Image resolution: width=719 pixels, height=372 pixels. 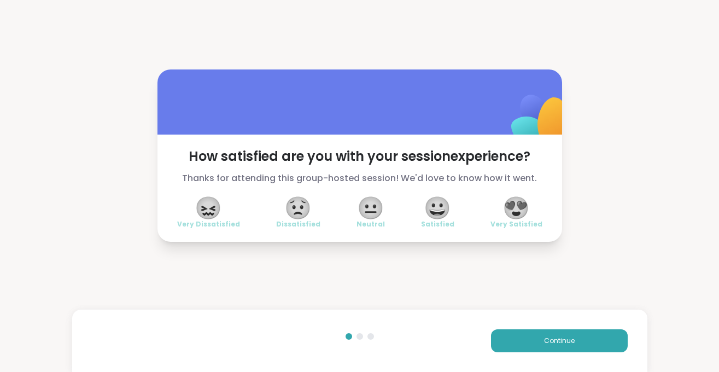 What do you see at coordinates (371, 224) in the screenshot?
I see `span: Neutral` at bounding box center [371, 224].